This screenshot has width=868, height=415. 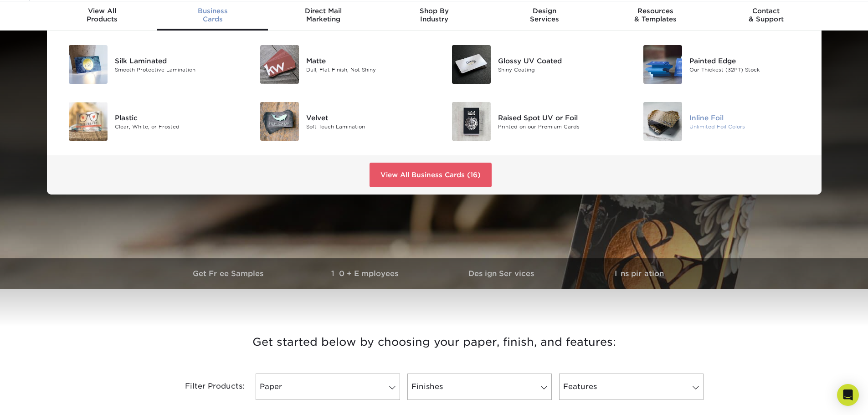 What do you see at coordinates (750, 69) in the screenshot?
I see `div: Our Thickest (32PT) Stock` at bounding box center [750, 69].